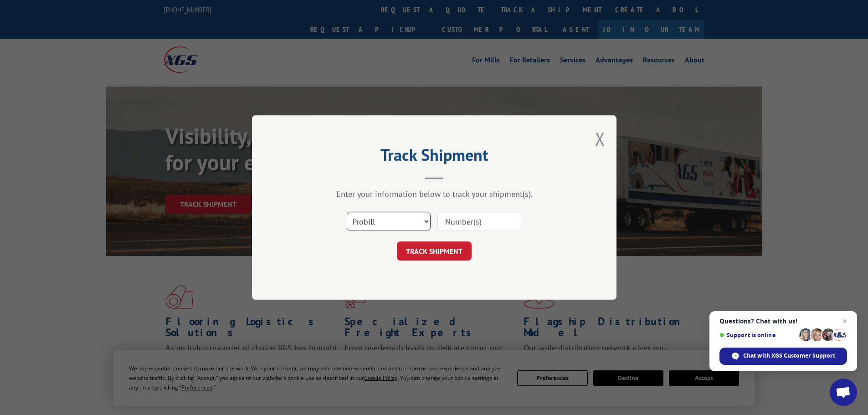 Image resolution: width=868 pixels, height=415 pixels. I want to click on span: Support is online, so click(758, 335).